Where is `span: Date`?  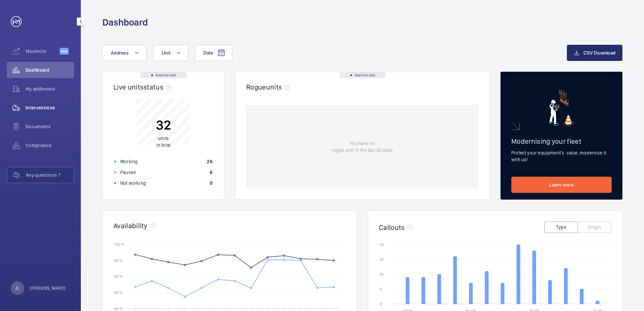
span: Date is located at coordinates (208, 53).